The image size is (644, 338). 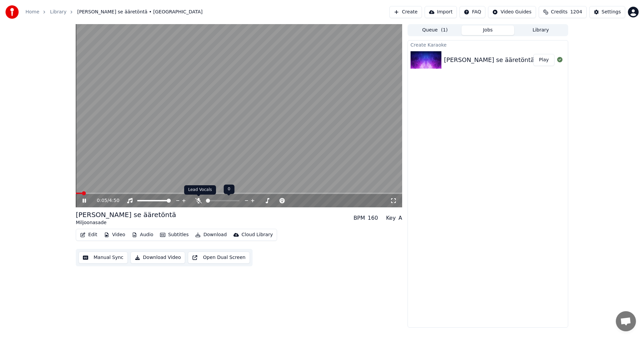 What do you see at coordinates (472, 12) in the screenshot?
I see `button: FAQ` at bounding box center [472, 12].